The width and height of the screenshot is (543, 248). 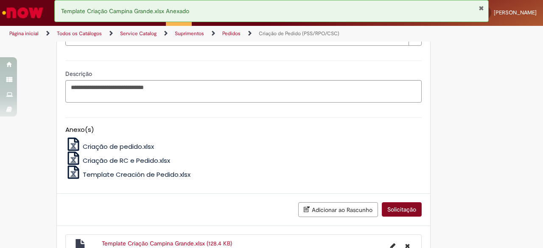 What do you see at coordinates (126, 160) in the screenshot?
I see `span: Criação de RC e Pedido.xlsx` at bounding box center [126, 160].